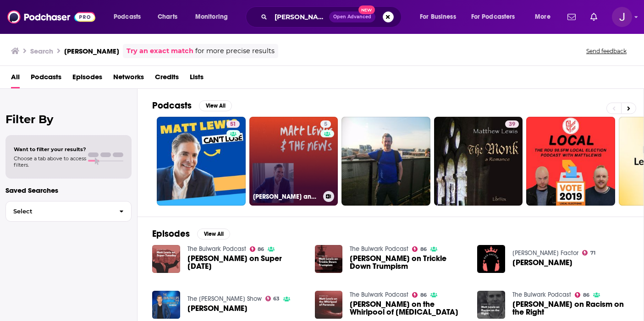 The height and width of the screenshot is (321, 644). Describe the element at coordinates (87, 78) in the screenshot. I see `span: Episodes` at that location.